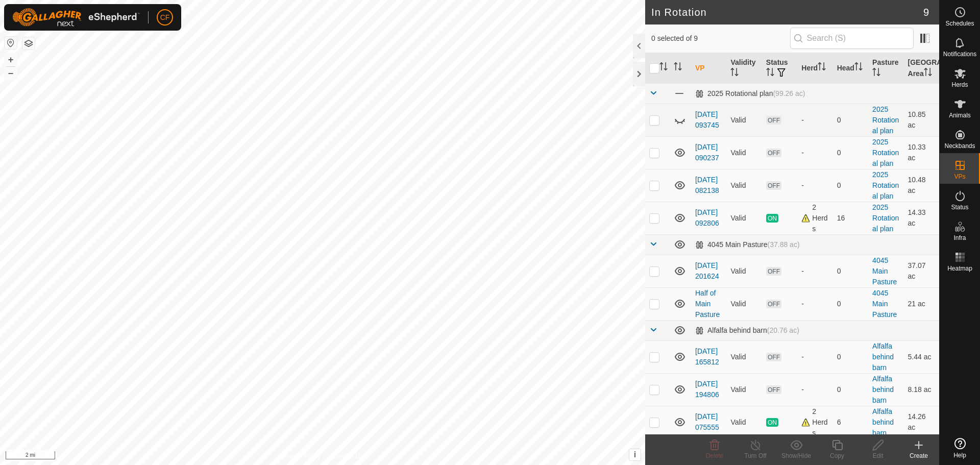 This screenshot has width=980, height=465. I want to click on td: 6, so click(850, 422).